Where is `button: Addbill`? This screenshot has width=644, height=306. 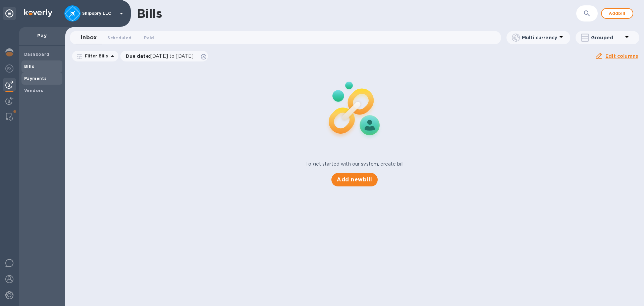
button: Addbill is located at coordinates (617, 13).